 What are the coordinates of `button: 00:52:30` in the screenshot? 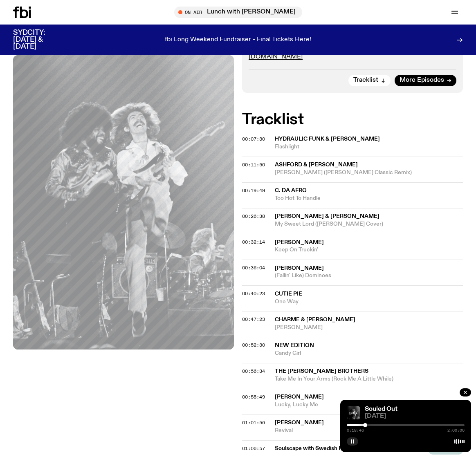 It's located at (254, 345).